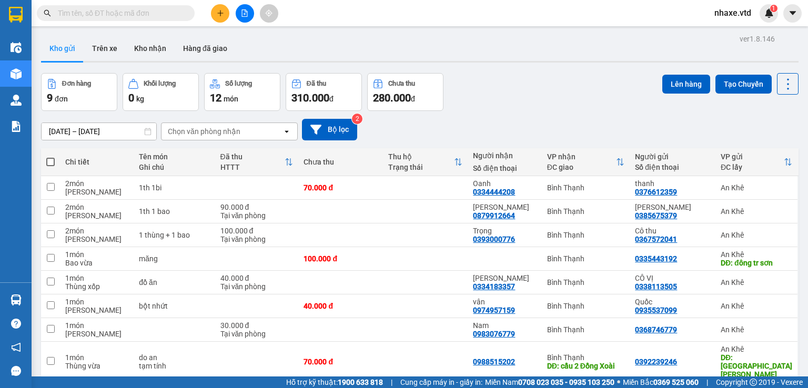  Describe the element at coordinates (244, 13) in the screenshot. I see `button: file-add` at that location.